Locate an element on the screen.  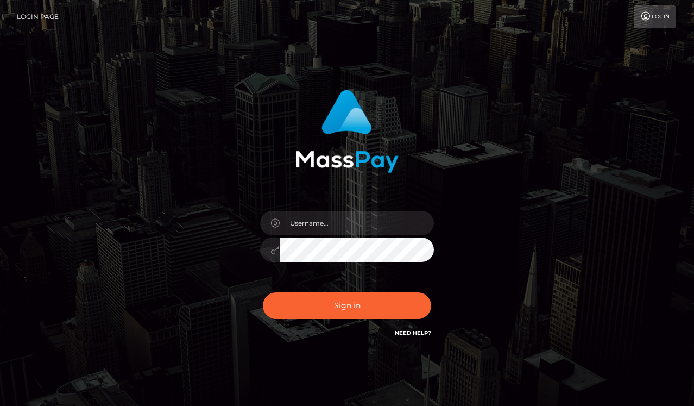
button: Sign in is located at coordinates (347, 305).